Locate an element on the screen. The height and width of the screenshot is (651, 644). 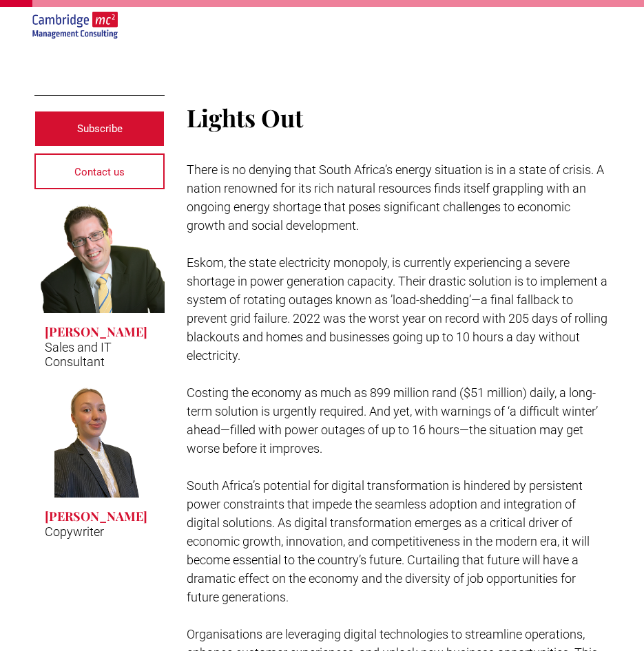
a: Olivia Williams, Copywriter is located at coordinates (99, 439).